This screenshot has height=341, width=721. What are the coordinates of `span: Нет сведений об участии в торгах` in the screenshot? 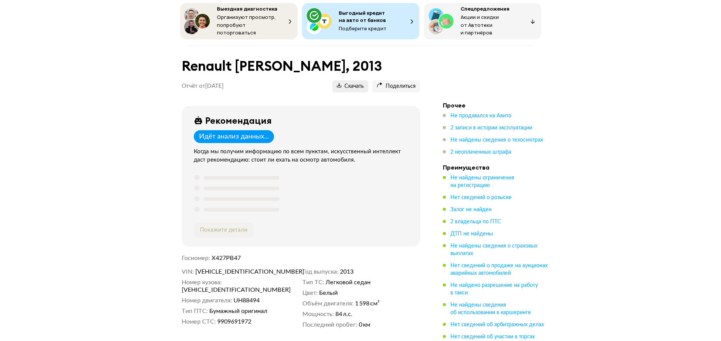 It's located at (493, 337).